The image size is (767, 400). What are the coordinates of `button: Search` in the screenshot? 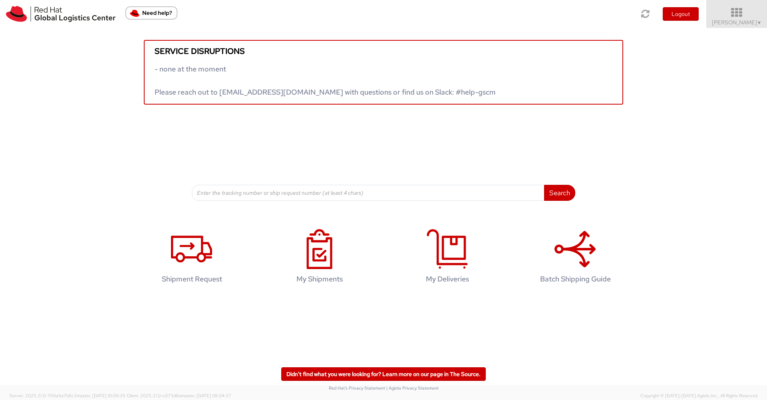 It's located at (559, 193).